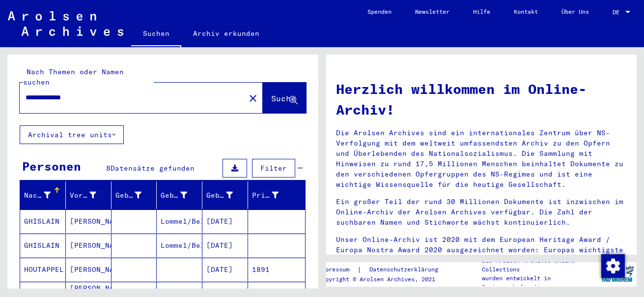 Image resolution: width=644 pixels, height=297 pixels. I want to click on mat-header-cell: Geburt‏, so click(179, 195).